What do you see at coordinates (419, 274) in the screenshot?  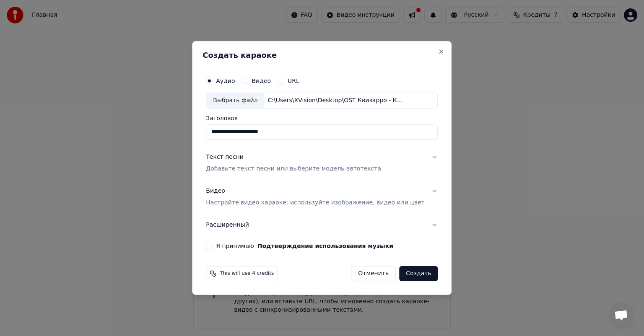 I see `button: Создать` at bounding box center [419, 274].